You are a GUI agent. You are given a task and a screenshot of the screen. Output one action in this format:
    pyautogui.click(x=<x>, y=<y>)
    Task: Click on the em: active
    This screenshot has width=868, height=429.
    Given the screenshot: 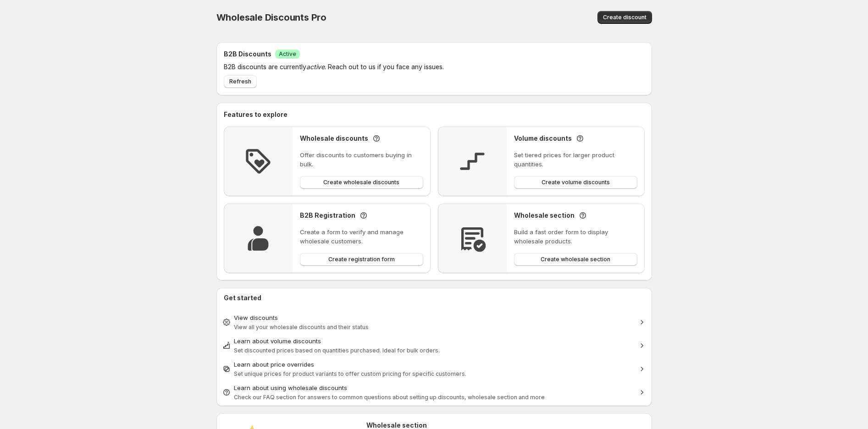 What is the action you would take?
    pyautogui.click(x=315, y=67)
    